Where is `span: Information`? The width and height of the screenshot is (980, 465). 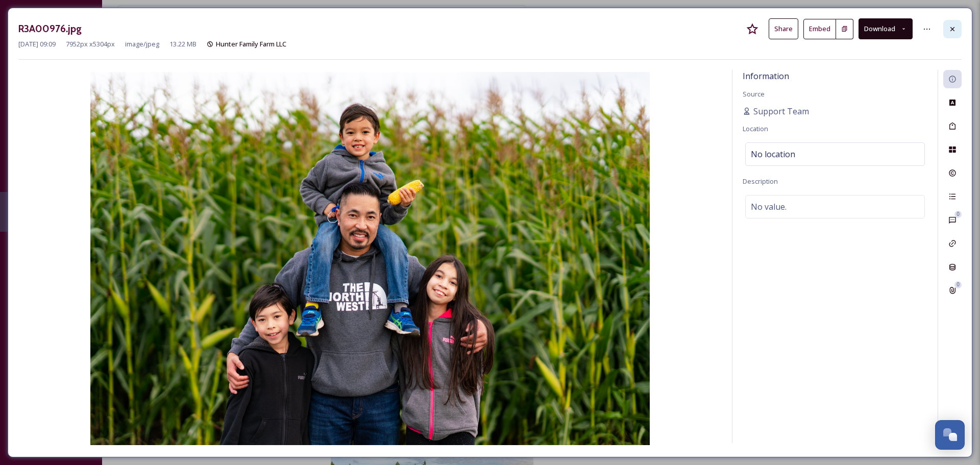
span: Information is located at coordinates (765, 76).